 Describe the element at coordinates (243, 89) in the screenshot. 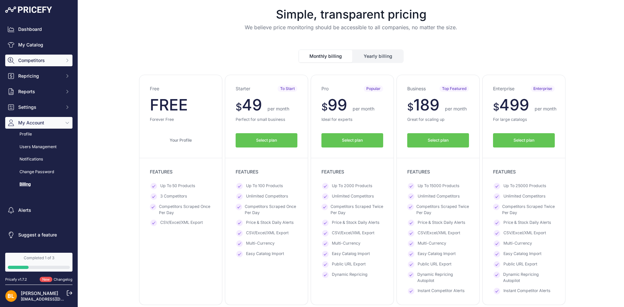

I see `h3: Starter` at that location.